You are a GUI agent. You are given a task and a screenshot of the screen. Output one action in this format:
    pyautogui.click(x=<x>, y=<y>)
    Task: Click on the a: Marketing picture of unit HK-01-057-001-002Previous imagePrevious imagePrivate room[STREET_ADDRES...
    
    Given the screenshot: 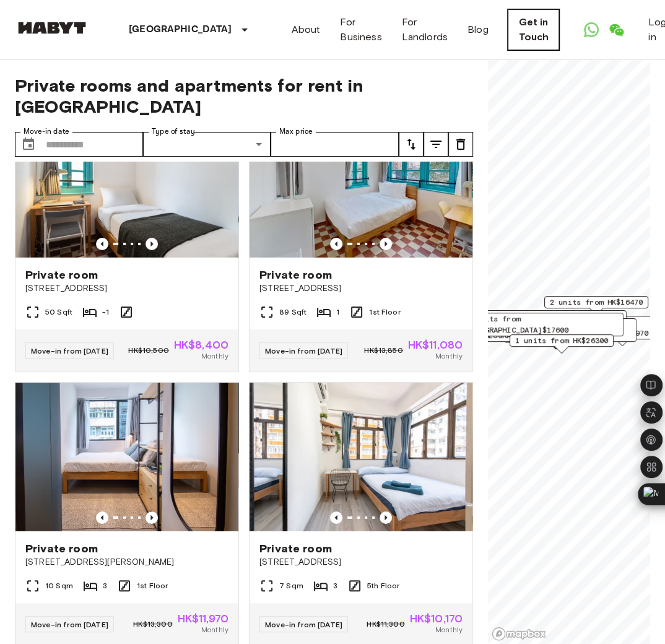 What is the action you would take?
    pyautogui.click(x=361, y=240)
    